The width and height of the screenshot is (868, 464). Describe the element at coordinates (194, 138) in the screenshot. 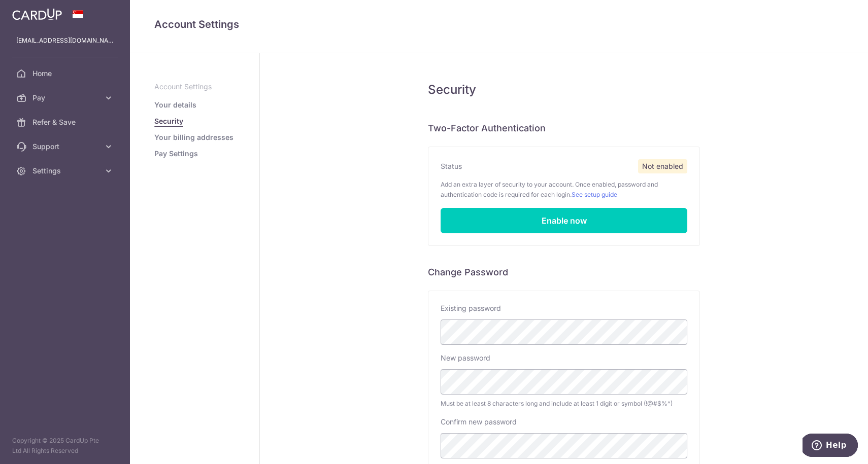

I see `a: Your billing addresses` at that location.